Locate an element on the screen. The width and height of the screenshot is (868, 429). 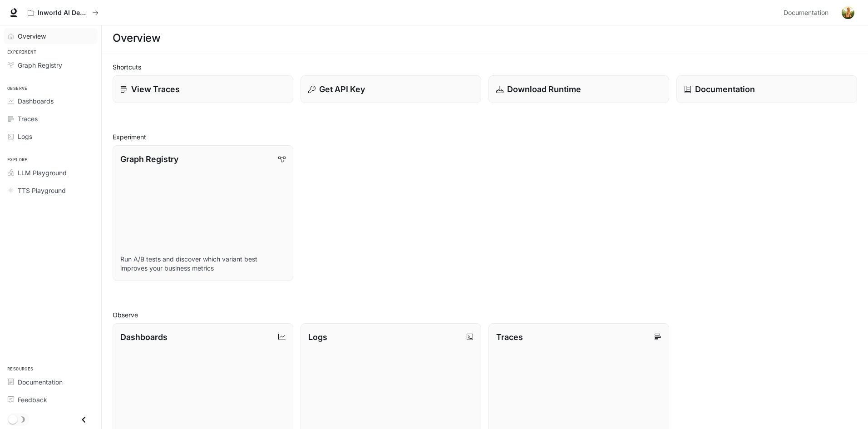
button: Get API Key is located at coordinates (391, 89).